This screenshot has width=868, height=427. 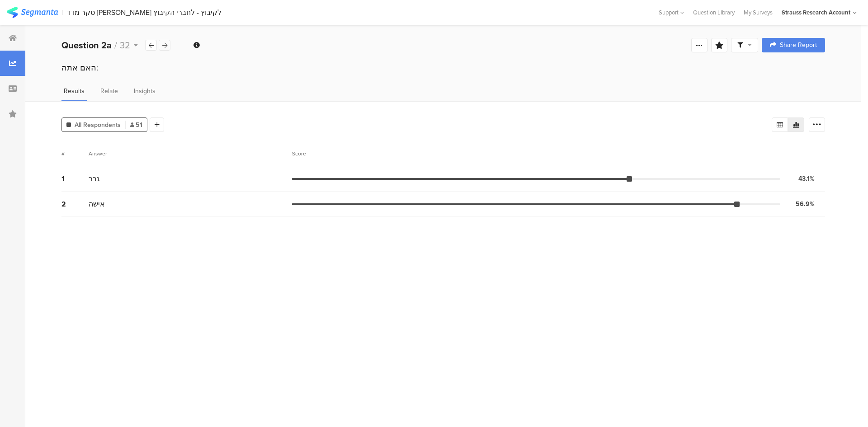 What do you see at coordinates (32, 12) in the screenshot?
I see `img: segmanta logo` at bounding box center [32, 12].